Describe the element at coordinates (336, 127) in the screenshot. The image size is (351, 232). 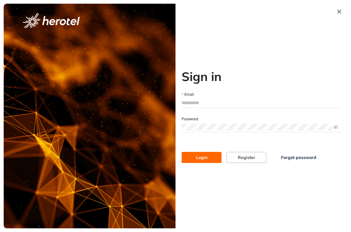
I see `span: eye-invisible` at that location.